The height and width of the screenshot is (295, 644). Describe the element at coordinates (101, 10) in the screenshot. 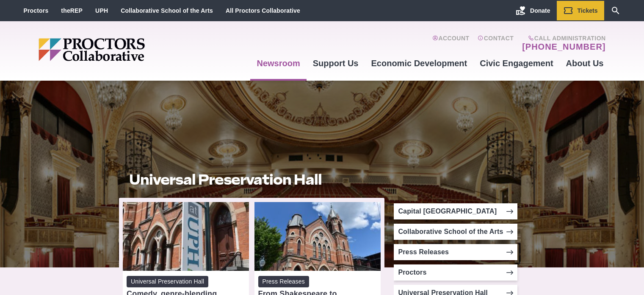

I see `a: UPH` at that location.